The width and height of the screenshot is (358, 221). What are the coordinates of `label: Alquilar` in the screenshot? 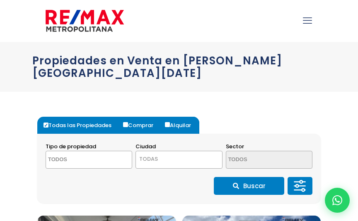 It's located at (181, 125).